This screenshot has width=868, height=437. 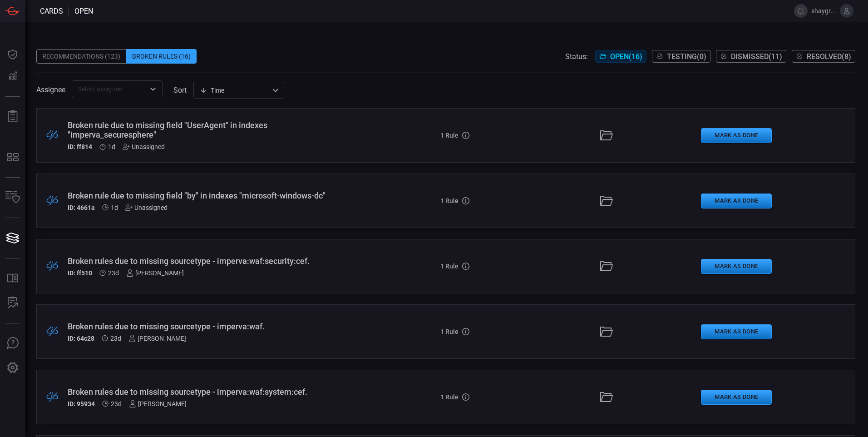 I want to click on div: Broken rules due to missing sourcetype - imperva:waf:system:cef., so click(x=211, y=392).